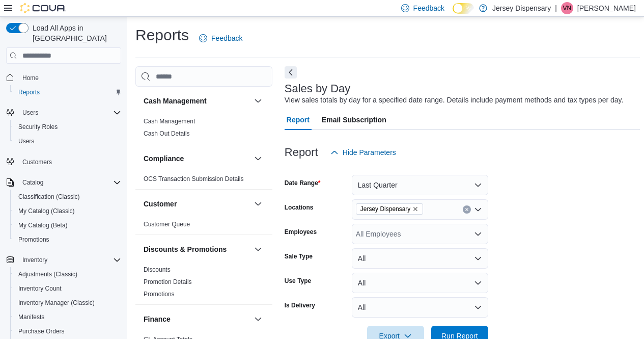 This screenshot has height=339, width=644. Describe the element at coordinates (157, 319) in the screenshot. I see `h3: Finance` at that location.